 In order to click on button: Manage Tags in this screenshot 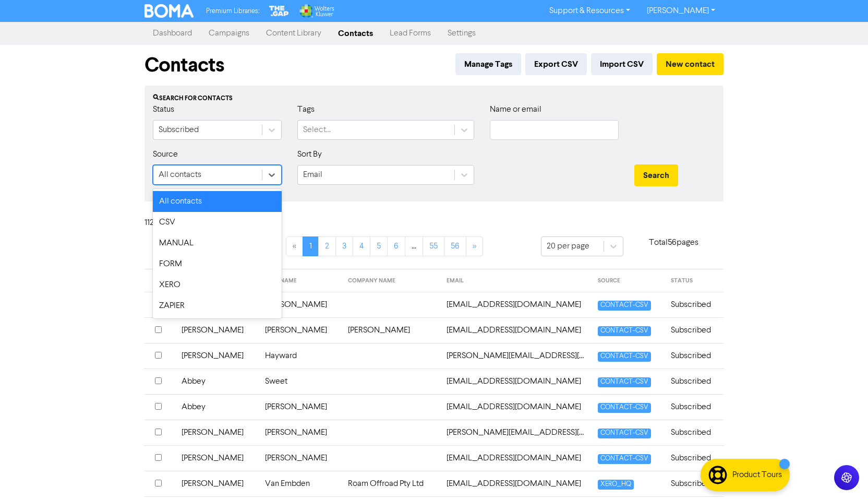, I will do `click(488, 64)`.